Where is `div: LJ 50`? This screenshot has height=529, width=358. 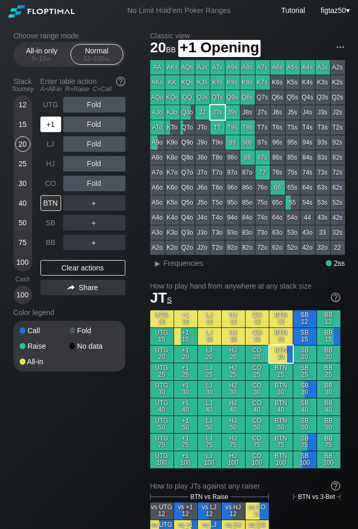 div: LJ 50 is located at coordinates (209, 425).